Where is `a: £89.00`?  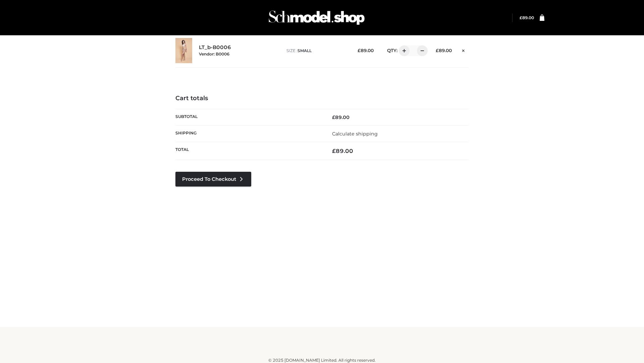
a: £89.00 is located at coordinates (526, 18).